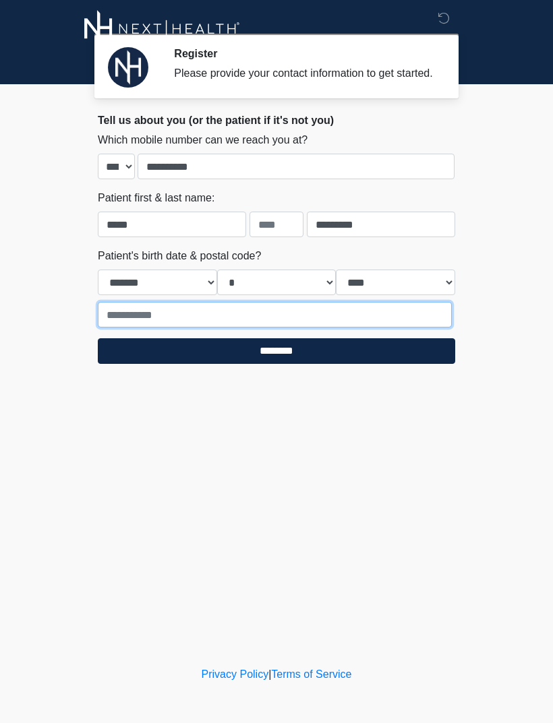 The height and width of the screenshot is (723, 553). Describe the element at coordinates (128, 67) in the screenshot. I see `img: Agent Avatar` at that location.